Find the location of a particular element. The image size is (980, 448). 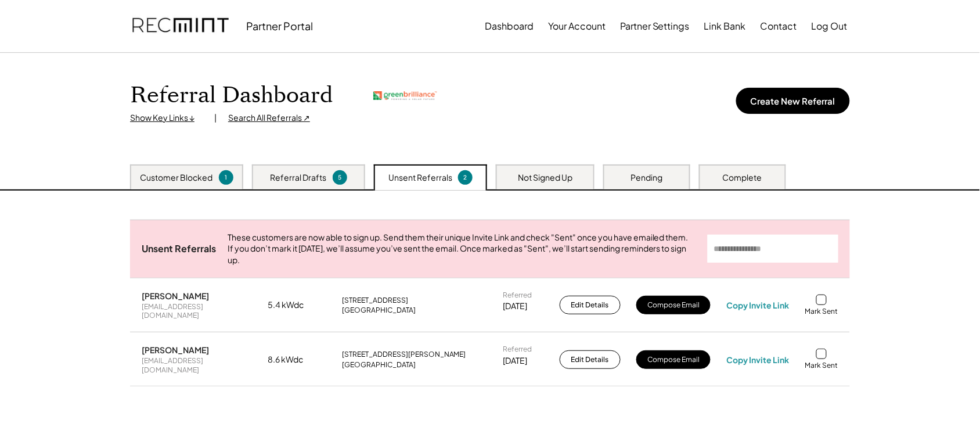

button: Contact is located at coordinates (779, 26).